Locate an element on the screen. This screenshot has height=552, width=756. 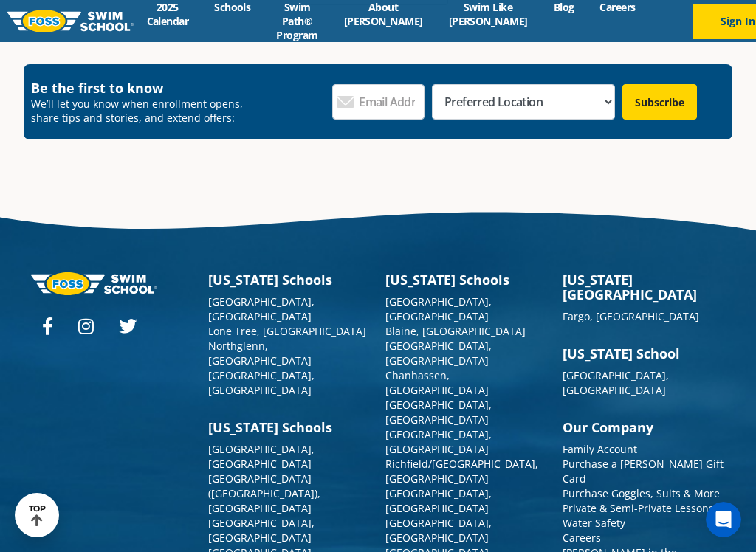
a: Private & Semi-Private Lessons is located at coordinates (638, 508).